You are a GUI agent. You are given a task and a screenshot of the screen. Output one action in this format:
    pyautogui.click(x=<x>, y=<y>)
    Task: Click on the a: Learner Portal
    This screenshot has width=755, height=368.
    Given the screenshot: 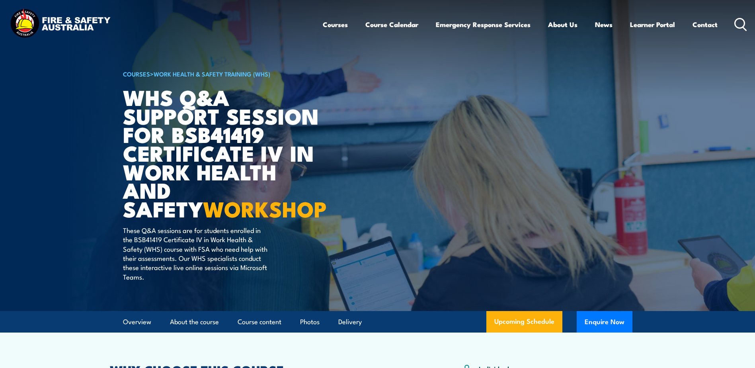 What is the action you would take?
    pyautogui.click(x=652, y=24)
    